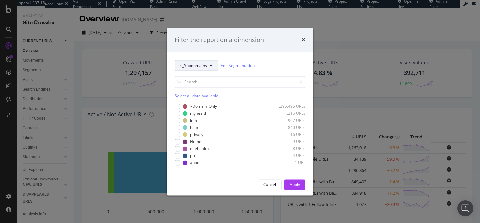 The width and height of the screenshot is (480, 223). I want to click on div: 9 URLs, so click(289, 141).